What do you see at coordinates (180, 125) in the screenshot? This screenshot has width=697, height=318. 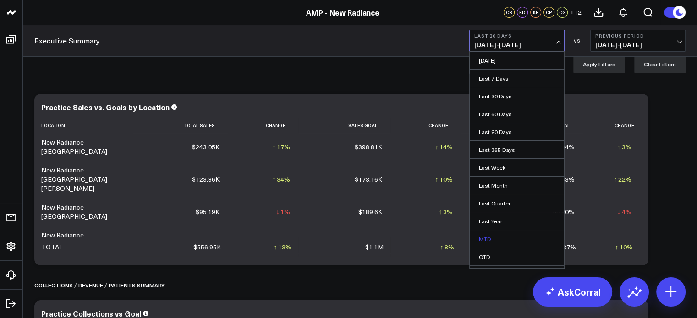 I see `th: Total Sales` at bounding box center [180, 125].